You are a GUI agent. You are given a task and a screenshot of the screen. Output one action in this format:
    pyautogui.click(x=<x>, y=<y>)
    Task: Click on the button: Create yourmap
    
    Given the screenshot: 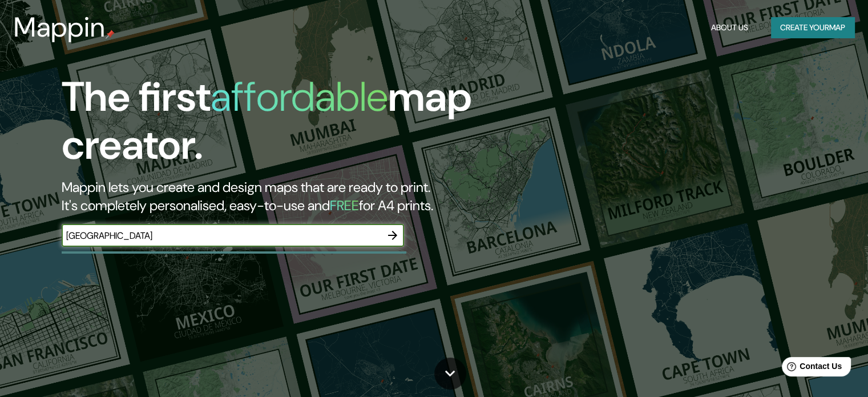 What is the action you would take?
    pyautogui.click(x=813, y=28)
    